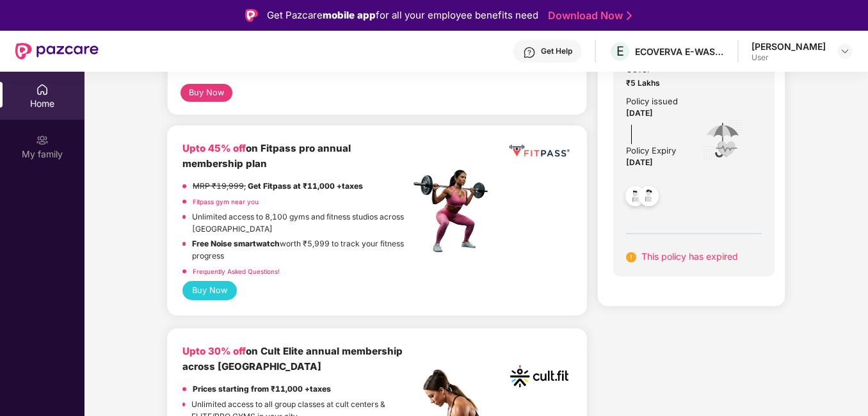 Image resolution: width=868 pixels, height=416 pixels. I want to click on img: fppp.png, so click(540, 151).